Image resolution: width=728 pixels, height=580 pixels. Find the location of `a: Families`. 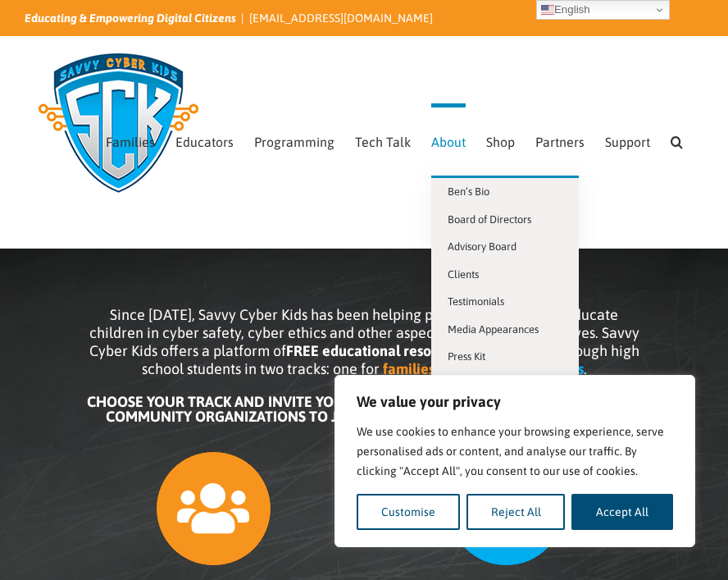

a: Families is located at coordinates (130, 140).